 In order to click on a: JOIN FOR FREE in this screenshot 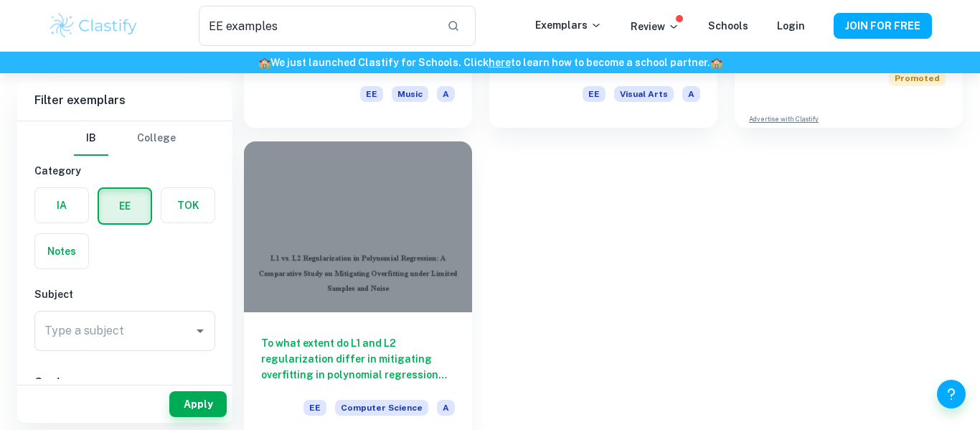, I will do `click(882, 26)`.